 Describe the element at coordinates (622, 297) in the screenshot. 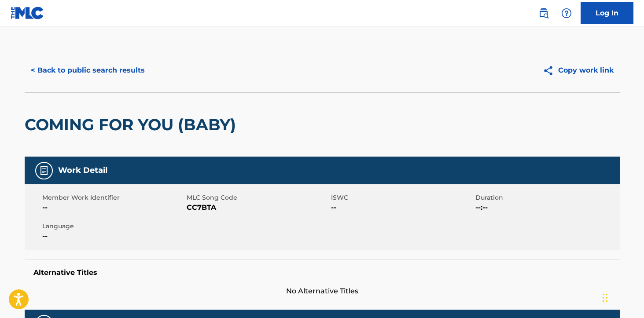

I see `div: Chat Widget` at that location.